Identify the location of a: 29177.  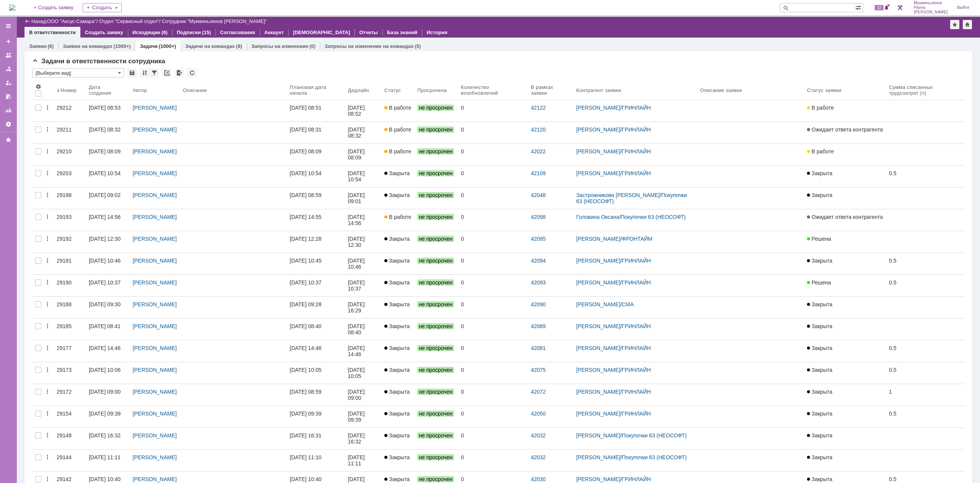
(70, 351).